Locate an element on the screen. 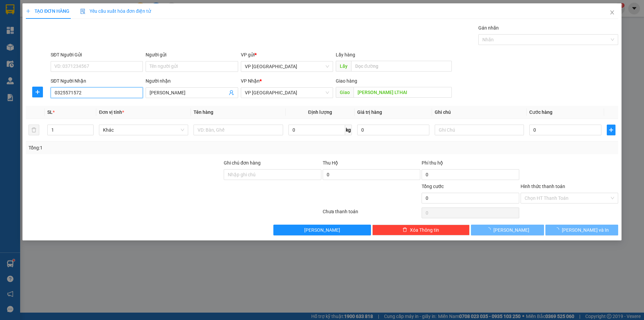 This screenshot has width=644, height=320. span: Giao is located at coordinates (344, 92).